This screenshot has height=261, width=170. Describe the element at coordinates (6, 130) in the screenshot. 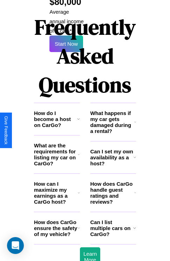

I see `div: Give Feedback` at that location.